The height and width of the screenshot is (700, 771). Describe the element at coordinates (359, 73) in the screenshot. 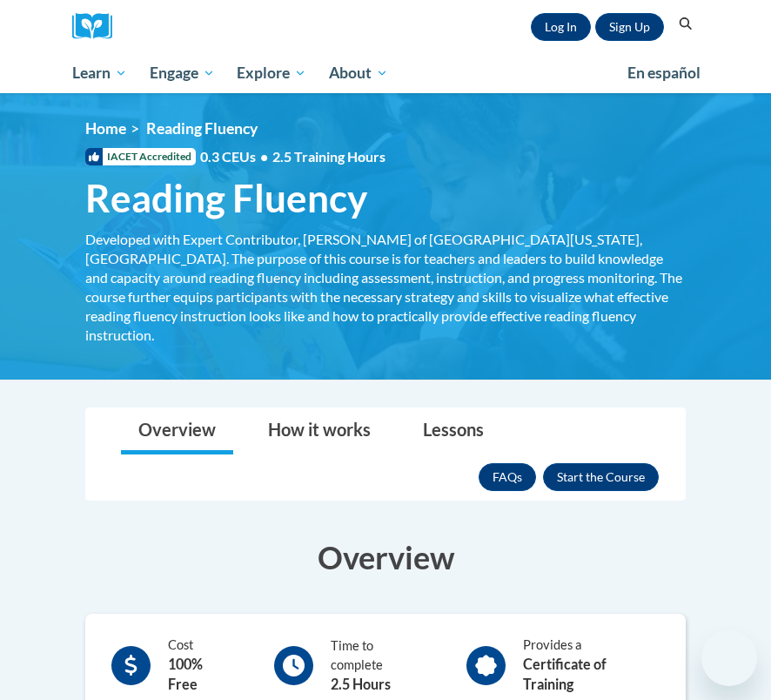

I see `span: About` at that location.